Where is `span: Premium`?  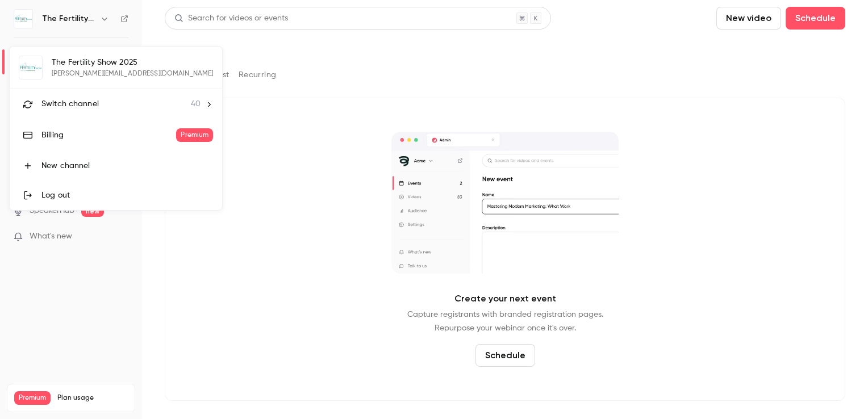
span: Premium is located at coordinates (195, 135).